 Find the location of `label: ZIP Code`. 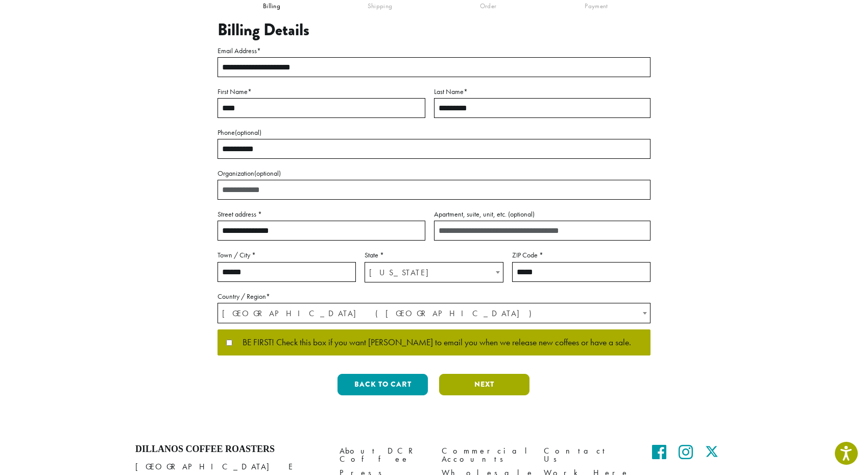

label: ZIP Code is located at coordinates (581, 255).